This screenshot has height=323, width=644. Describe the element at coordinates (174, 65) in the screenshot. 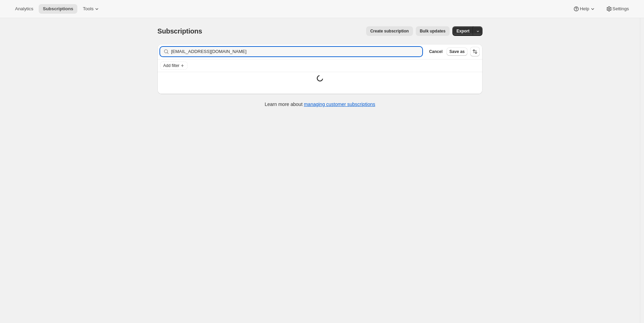

I see `button: Add filter` at that location.